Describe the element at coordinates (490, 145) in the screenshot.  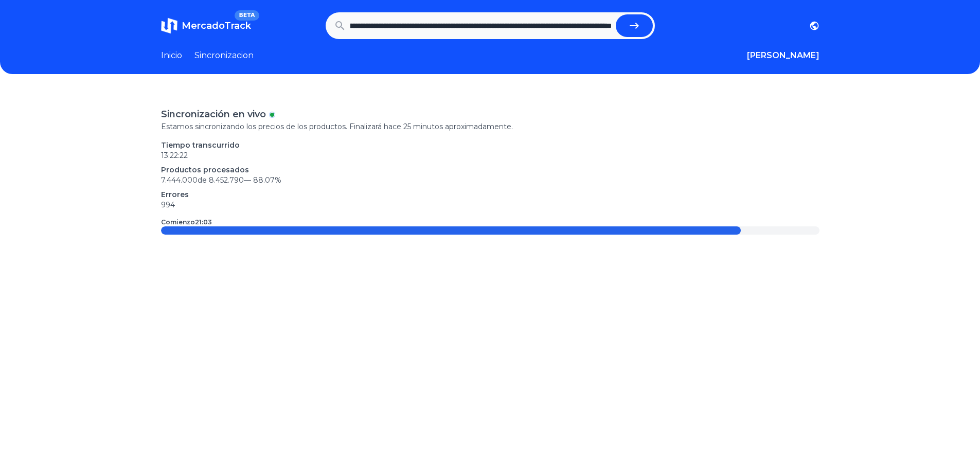
I see `p: Tiempo transcurrido` at that location.